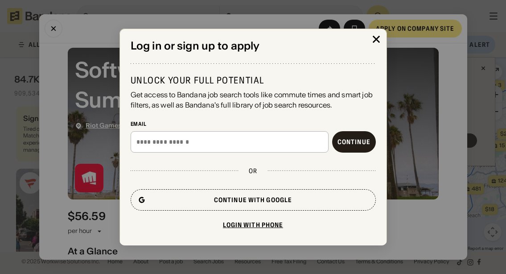  Describe the element at coordinates (253, 100) in the screenshot. I see `div: Get access to Bandana job search tools like commute times and smart job filters, as well as Banda...` at that location.